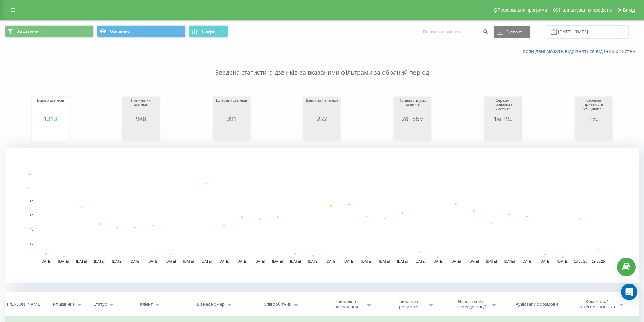  What do you see at coordinates (581, 51) in the screenshot?
I see `a: Коли дані можуть відрізнятися вiд інших систем` at bounding box center [581, 51].